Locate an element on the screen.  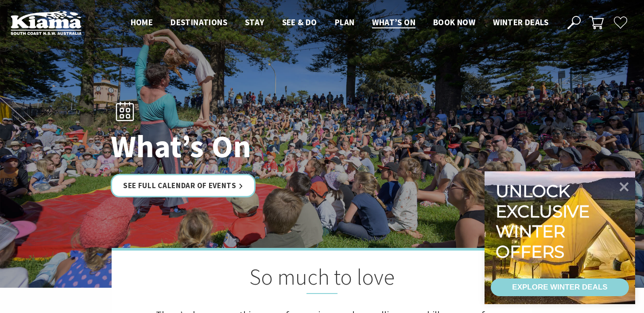
img: Kiama Logo is located at coordinates (46, 23).